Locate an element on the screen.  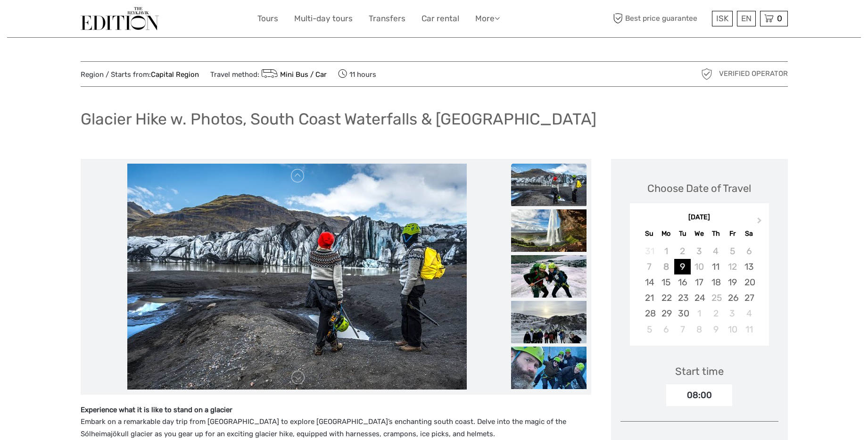
div: Choose Friday, September 26th, 2025 is located at coordinates (732, 297).